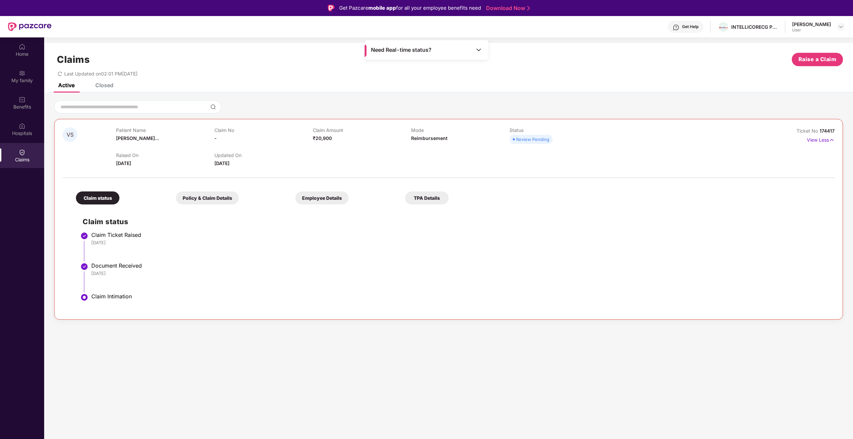 The height and width of the screenshot is (439, 853). What do you see at coordinates (22, 153) in the screenshot?
I see `img: svg+xml;base64,PHN2ZyBpZD0iQ2xhaW0iIHhtbG5zPSJodHRwOi8vd3d3LnczLm9yZy8yMDAwL3N2ZyIgd2lkdGg9IjIwIi...` at bounding box center [22, 153].